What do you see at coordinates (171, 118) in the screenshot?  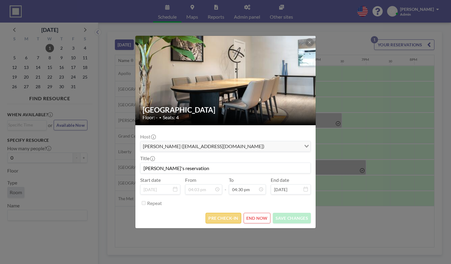 I see `span: Seats: 4` at bounding box center [171, 118].